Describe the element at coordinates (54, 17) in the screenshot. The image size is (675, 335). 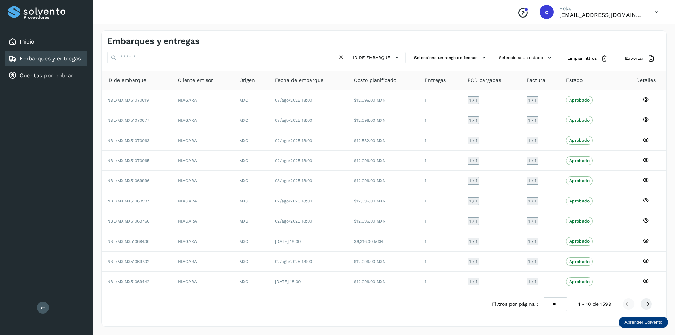
I see `p: Proveedores` at that location.